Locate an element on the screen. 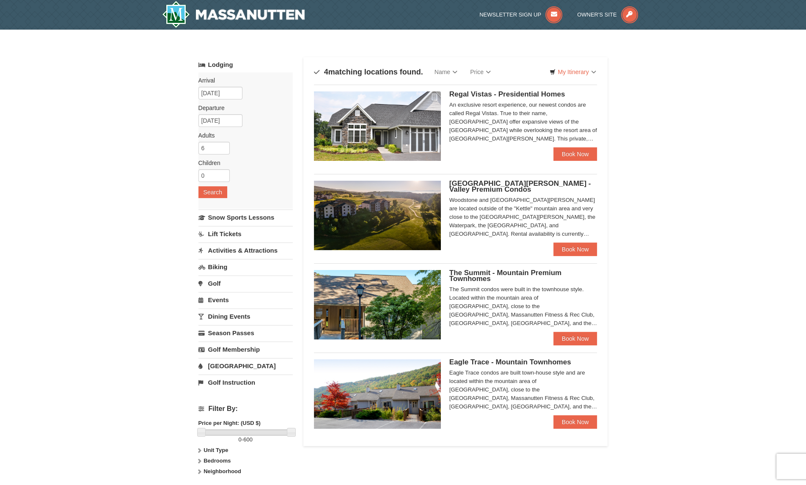 This screenshot has width=806, height=485. a: Dining Events is located at coordinates (245, 316).